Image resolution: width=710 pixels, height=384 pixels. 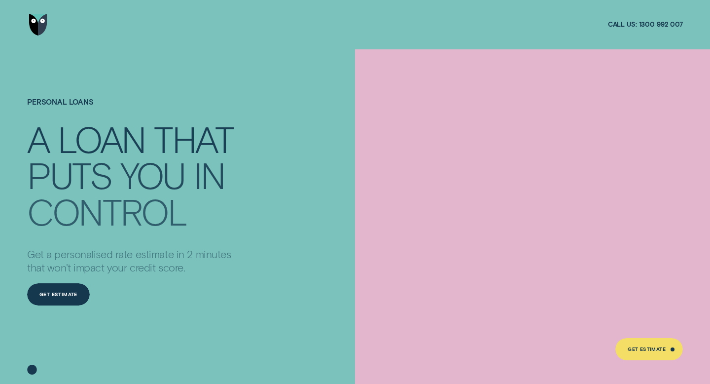 I want to click on p: Get a personalised rate estimate in 2 minutes that won't impact your credit score., so click(x=134, y=261).